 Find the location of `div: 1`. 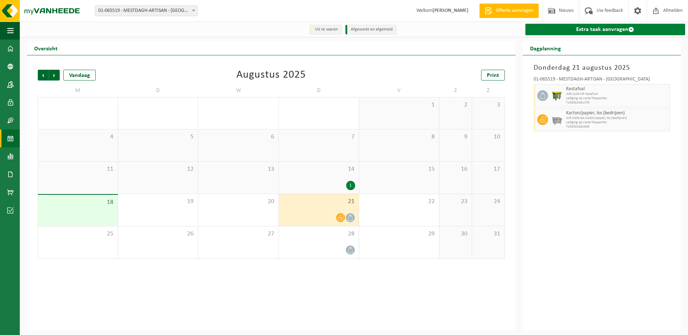

div: 1 is located at coordinates (350, 186).